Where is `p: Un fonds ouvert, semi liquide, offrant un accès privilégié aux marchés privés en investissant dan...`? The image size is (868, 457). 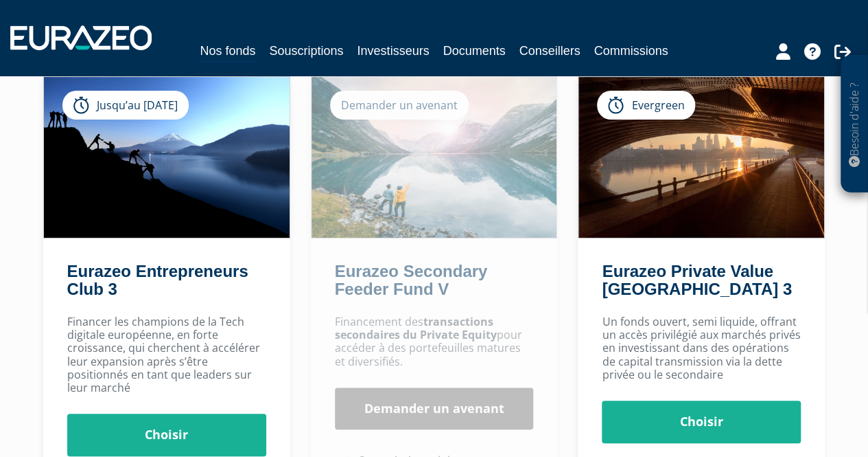 p: Un fonds ouvert, semi liquide, offrant un accès privilégié aux marchés privés en investissant dan... is located at coordinates (701, 348).